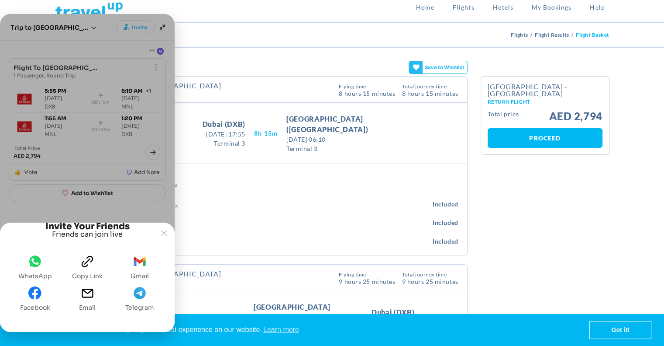  What do you see at coordinates (253, 224) in the screenshot?
I see `p: 55 x 38 x 22 cm` at bounding box center [253, 224].